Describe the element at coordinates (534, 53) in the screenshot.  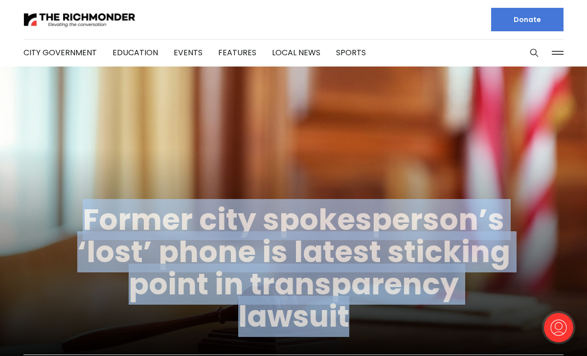
I see `button: Search this site` at that location.